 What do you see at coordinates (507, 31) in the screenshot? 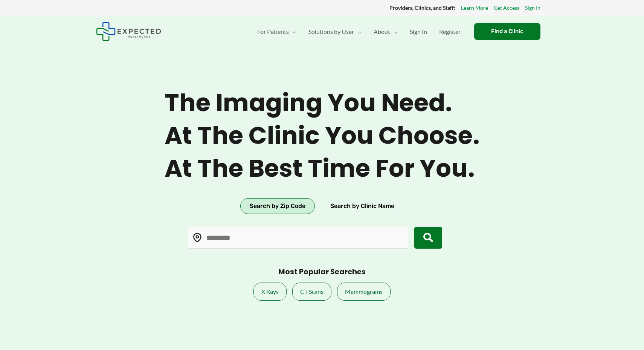
I see `div: Find a Clinic` at bounding box center [507, 31].